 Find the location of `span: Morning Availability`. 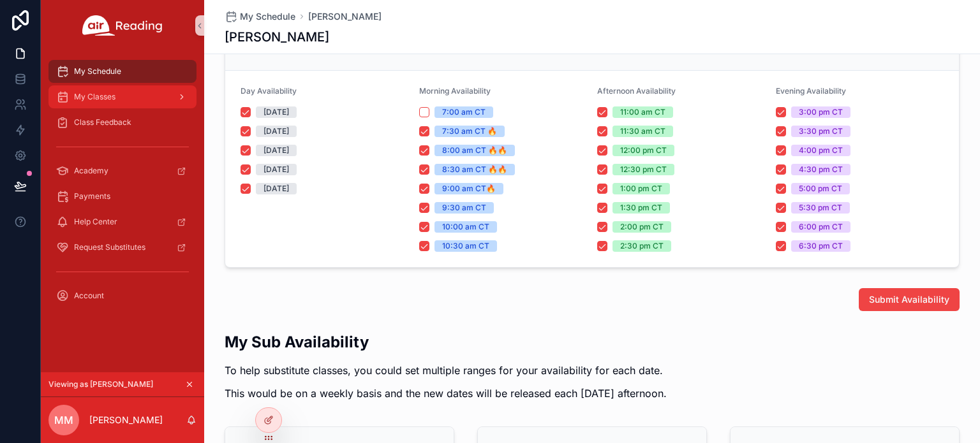

span: Morning Availability is located at coordinates (455, 91).